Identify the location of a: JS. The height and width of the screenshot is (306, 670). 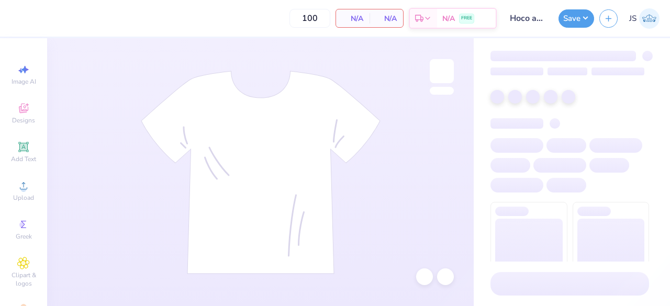
(644, 18).